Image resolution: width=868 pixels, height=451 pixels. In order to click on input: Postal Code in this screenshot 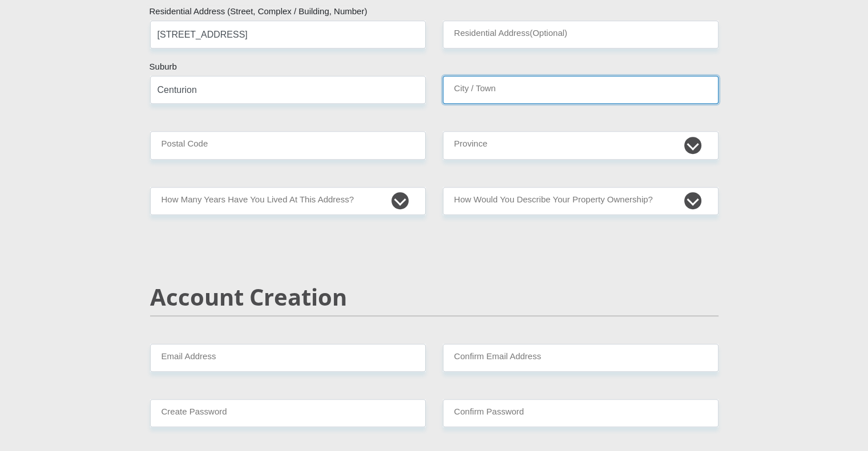, I will do `click(288, 145)`.